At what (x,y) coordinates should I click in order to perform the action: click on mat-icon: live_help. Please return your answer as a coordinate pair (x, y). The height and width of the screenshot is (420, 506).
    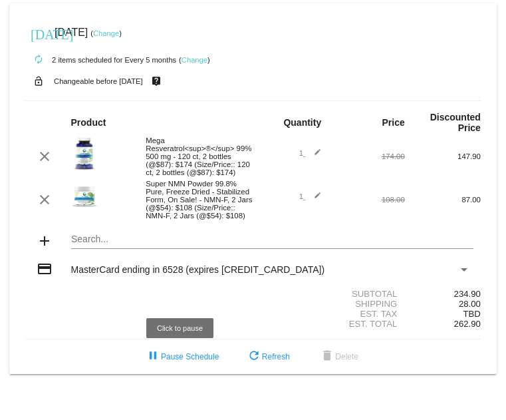
    Looking at the image, I should click on (156, 81).